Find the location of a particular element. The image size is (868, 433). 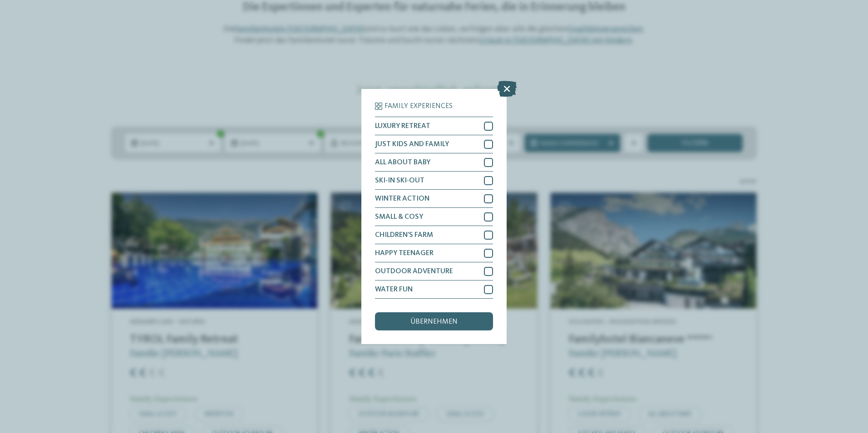

span: OUTDOOR ADVENTURE is located at coordinates (414, 272).